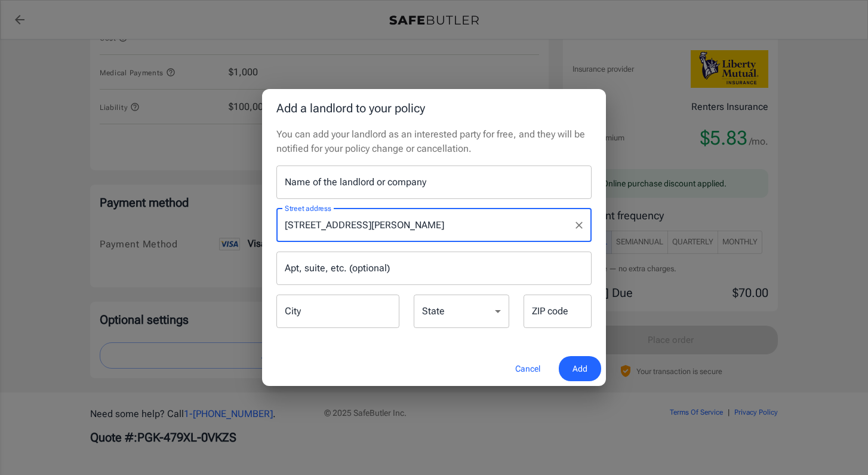  I want to click on button: Add, so click(580, 369).